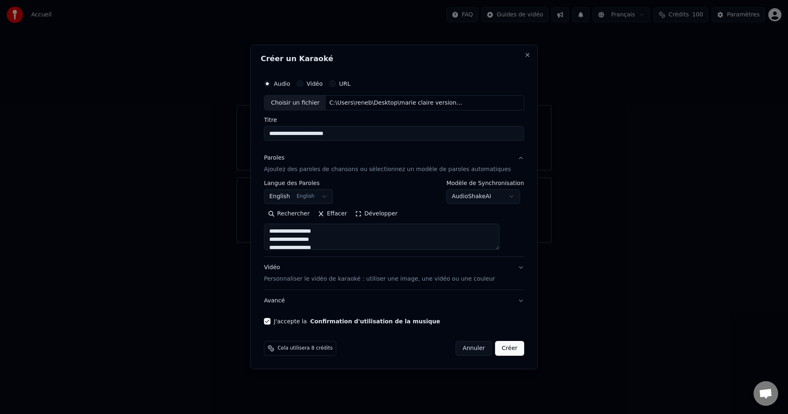 The image size is (788, 414). What do you see at coordinates (332, 214) in the screenshot?
I see `button: Effacer` at bounding box center [332, 214].